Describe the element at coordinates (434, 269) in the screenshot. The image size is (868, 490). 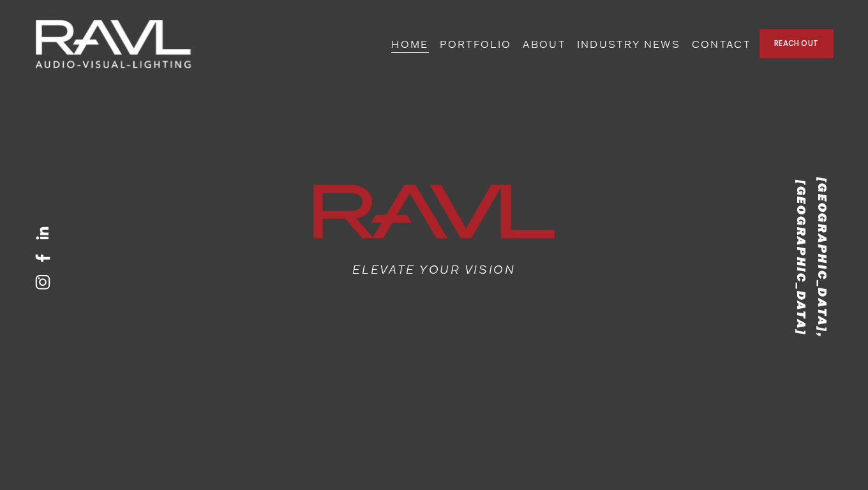
I see `em: ELEVATE YOUR VISION` at that location.